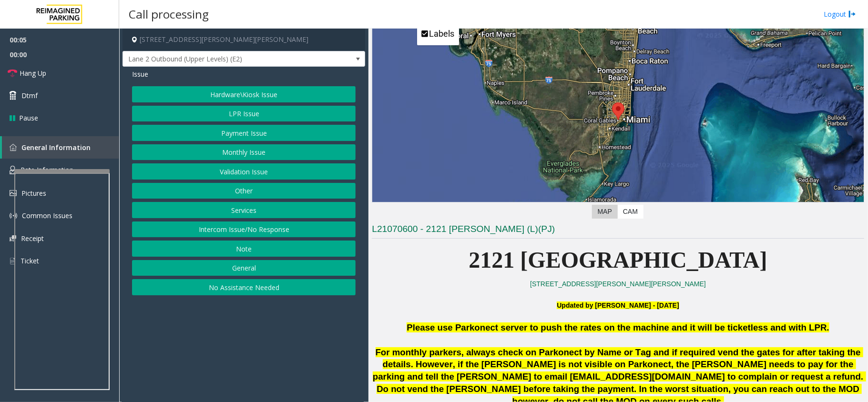  I want to click on img: logout, so click(852, 14).